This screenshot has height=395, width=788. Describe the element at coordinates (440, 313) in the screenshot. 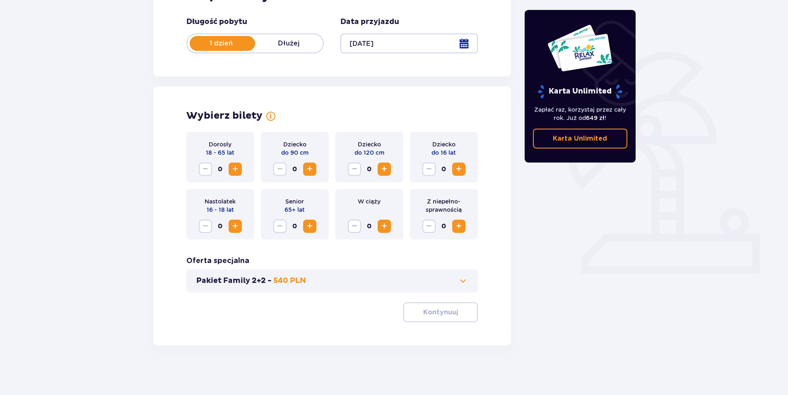

I see `p: Kontynuuj` at that location.